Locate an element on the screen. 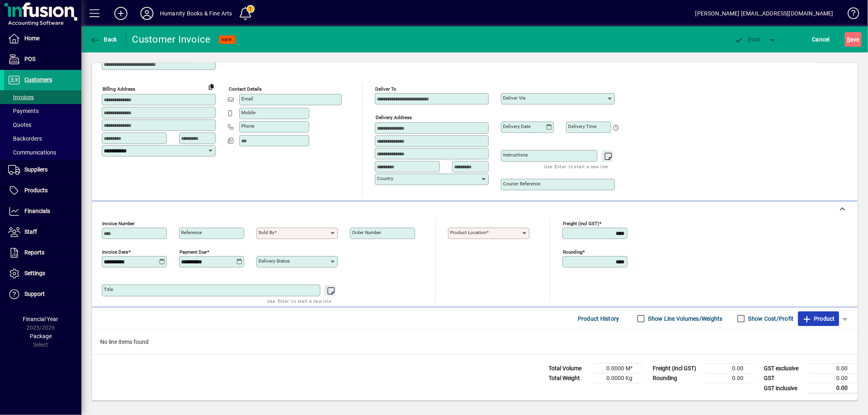  a: Financials is located at coordinates (43, 211).